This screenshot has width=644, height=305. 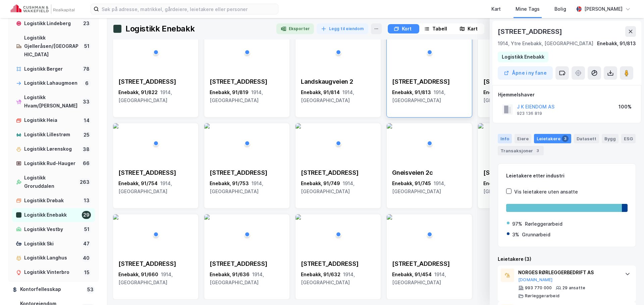 What do you see at coordinates (53, 164) in the screenshot?
I see `a: Logistikk Rud-Hauger66` at bounding box center [53, 164].